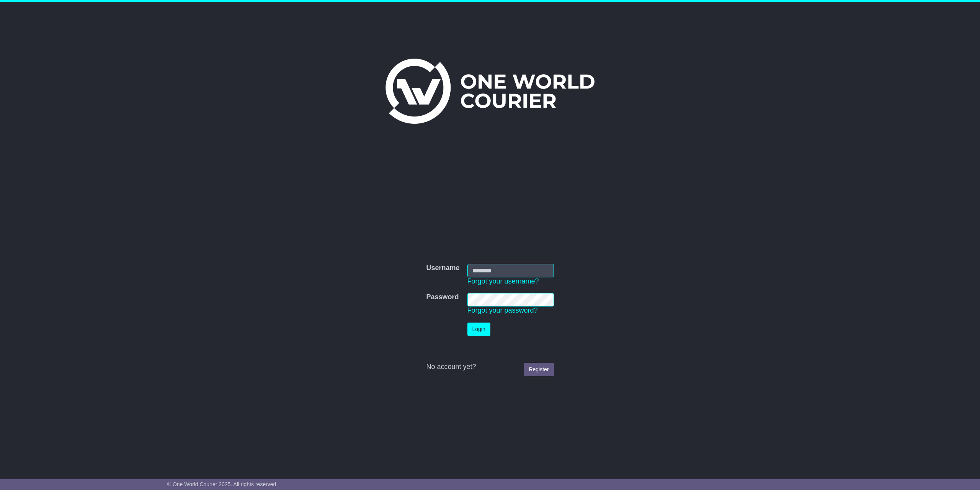 Image resolution: width=980 pixels, height=490 pixels. I want to click on img: One World, so click(490, 91).